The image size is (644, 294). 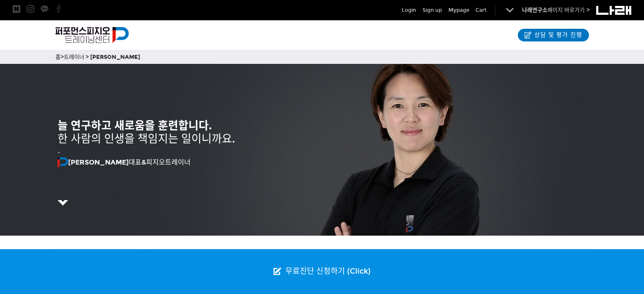 What do you see at coordinates (409, 10) in the screenshot?
I see `span: Login` at bounding box center [409, 10].